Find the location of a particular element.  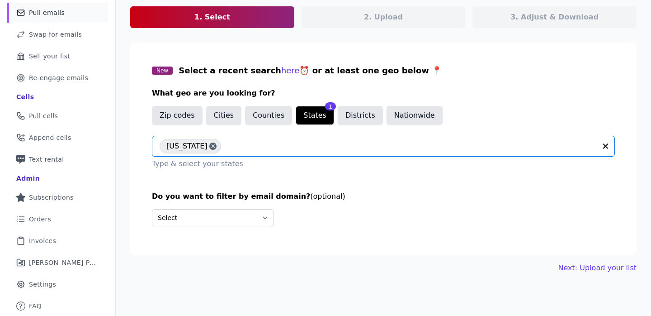

a: Invoices is located at coordinates (57, 241).